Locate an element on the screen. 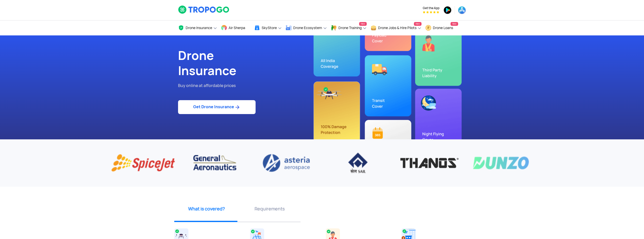  img: App Raking is located at coordinates (431, 12).